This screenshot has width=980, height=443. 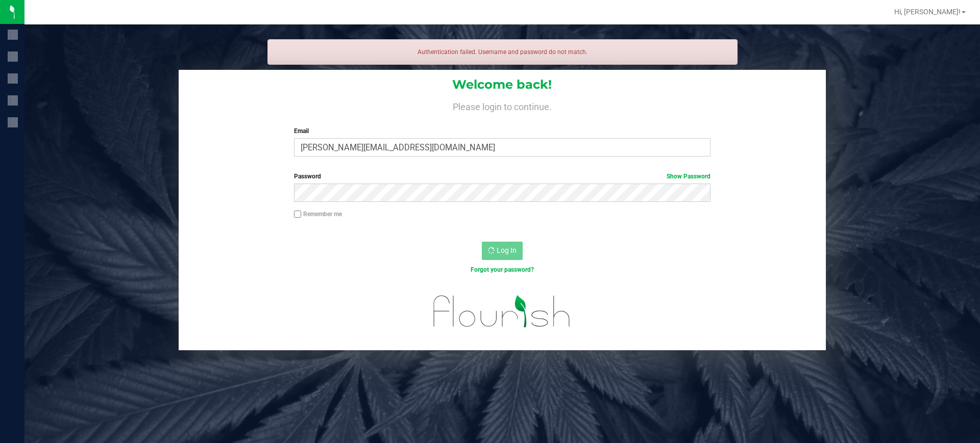 I want to click on a: Show Password, so click(x=688, y=176).